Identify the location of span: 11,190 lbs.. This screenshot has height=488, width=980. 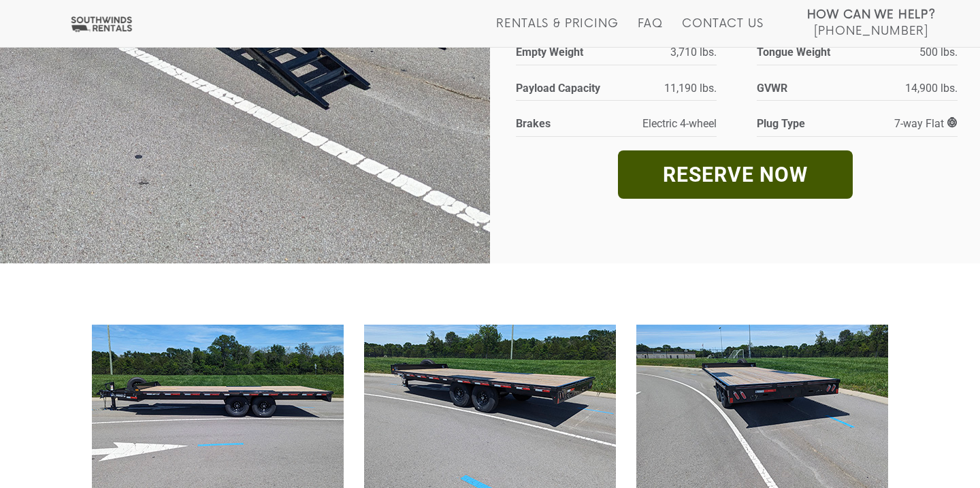
(690, 88).